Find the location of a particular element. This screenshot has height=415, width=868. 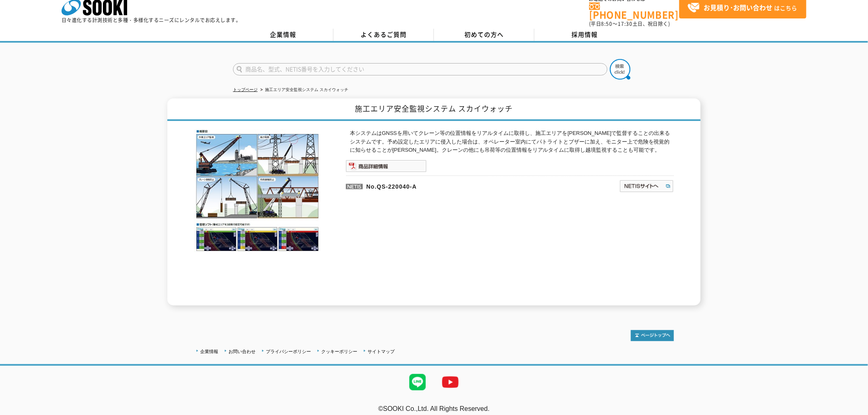

img: YouTube is located at coordinates (450, 382).